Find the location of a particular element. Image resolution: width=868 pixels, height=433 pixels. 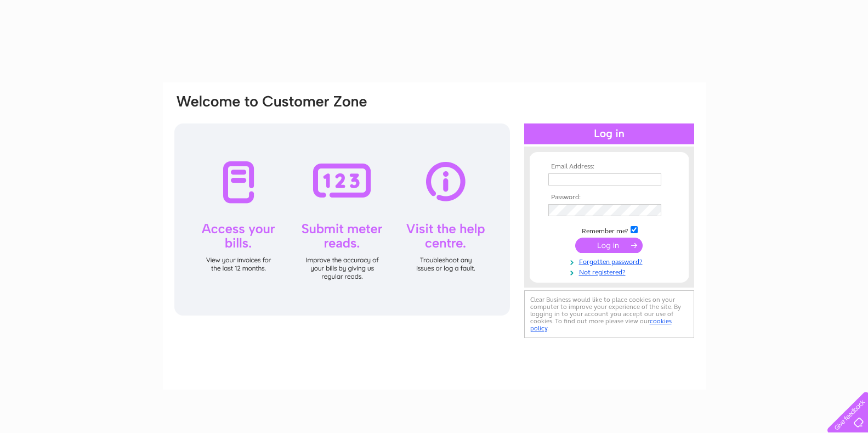

td: Remember me? is located at coordinates (609, 230).